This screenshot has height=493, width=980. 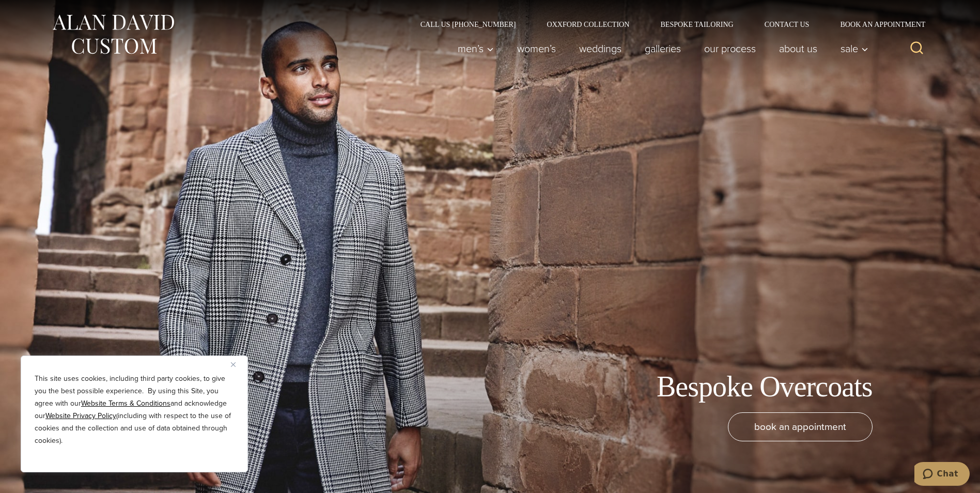 I want to click on a: Women’s, so click(x=536, y=48).